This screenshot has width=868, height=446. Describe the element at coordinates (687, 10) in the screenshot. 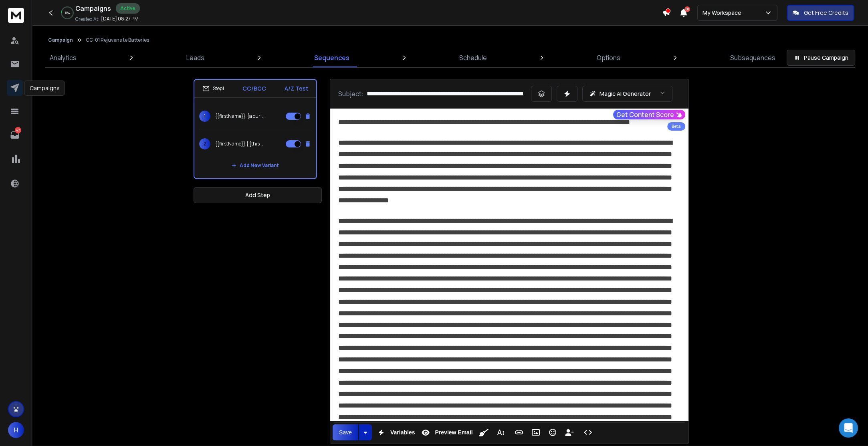

I see `span: 50` at that location.